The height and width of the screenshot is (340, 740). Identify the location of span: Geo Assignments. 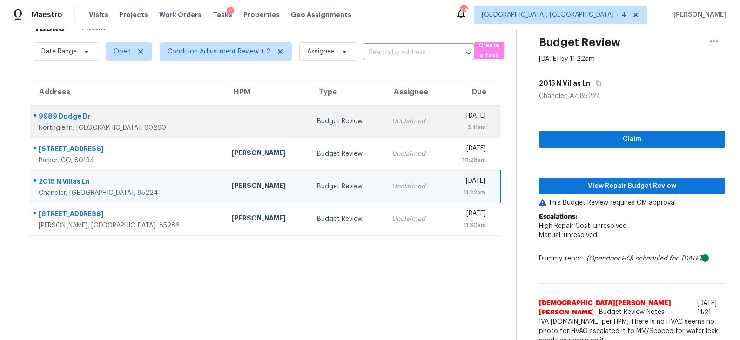
(321, 15).